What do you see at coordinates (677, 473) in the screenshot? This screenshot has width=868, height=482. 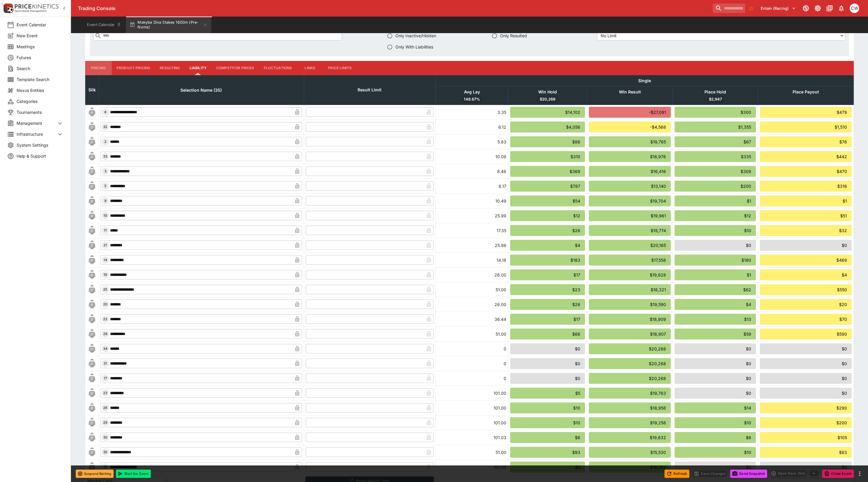 I see `button: Refresh` at bounding box center [677, 473].